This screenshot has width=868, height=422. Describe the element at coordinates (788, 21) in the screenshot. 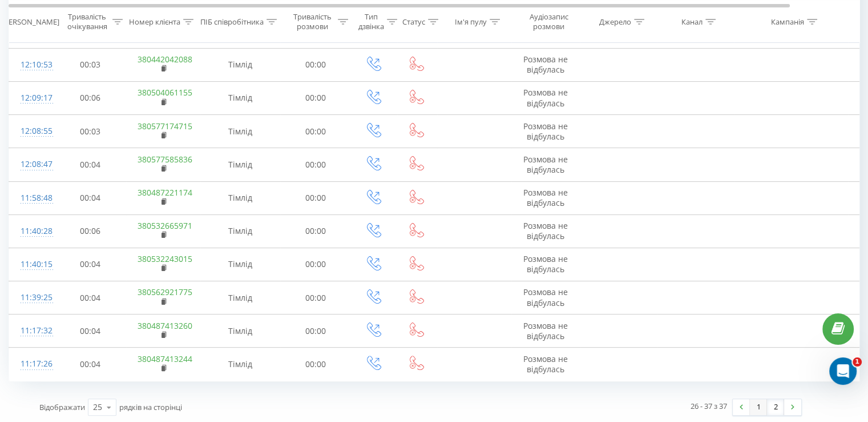

I see `div: Кампанія` at that location.